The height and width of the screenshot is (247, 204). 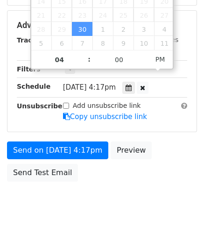 What do you see at coordinates (123, 15) in the screenshot?
I see `span: September 25, 2025` at bounding box center [123, 15].